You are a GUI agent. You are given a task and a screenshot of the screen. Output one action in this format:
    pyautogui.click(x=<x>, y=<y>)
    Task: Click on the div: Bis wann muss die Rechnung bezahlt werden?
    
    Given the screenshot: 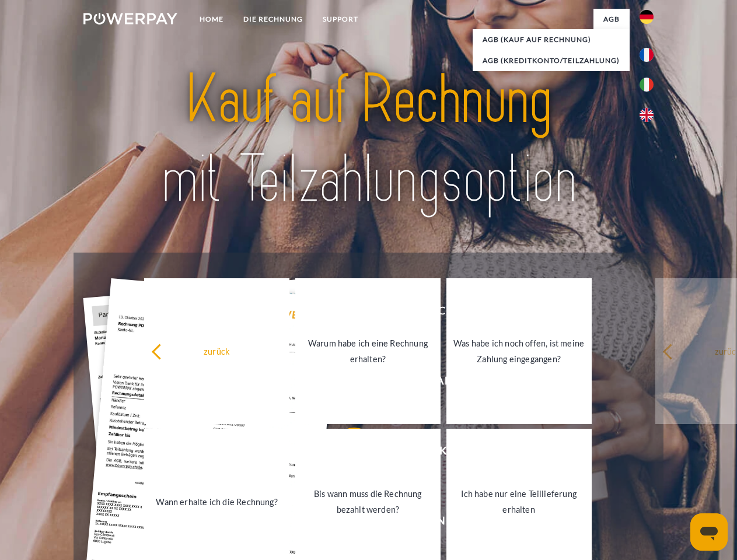 What is the action you would take?
    pyautogui.click(x=367, y=502)
    